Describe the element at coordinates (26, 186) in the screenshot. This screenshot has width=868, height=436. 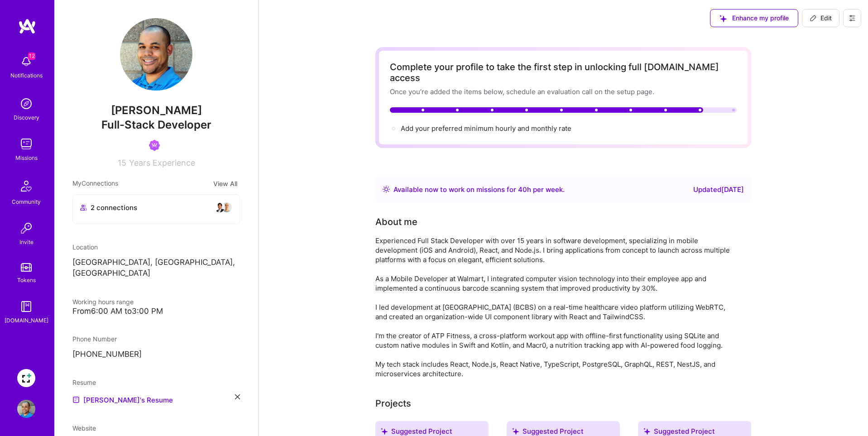
I see `img: Community` at that location.